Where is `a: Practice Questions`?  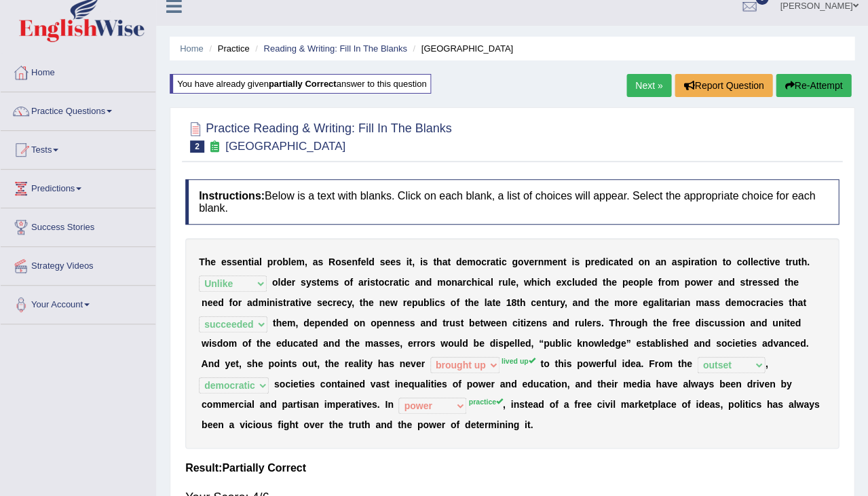
a: Practice Questions is located at coordinates (78, 110).